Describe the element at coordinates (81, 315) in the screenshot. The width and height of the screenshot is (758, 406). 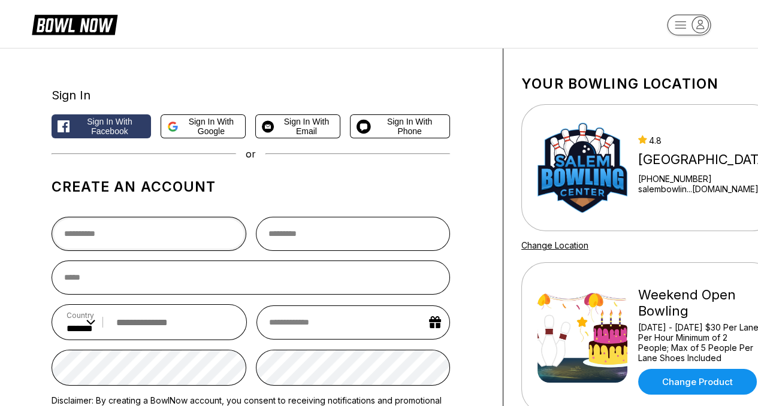
I see `label: Country` at that location.